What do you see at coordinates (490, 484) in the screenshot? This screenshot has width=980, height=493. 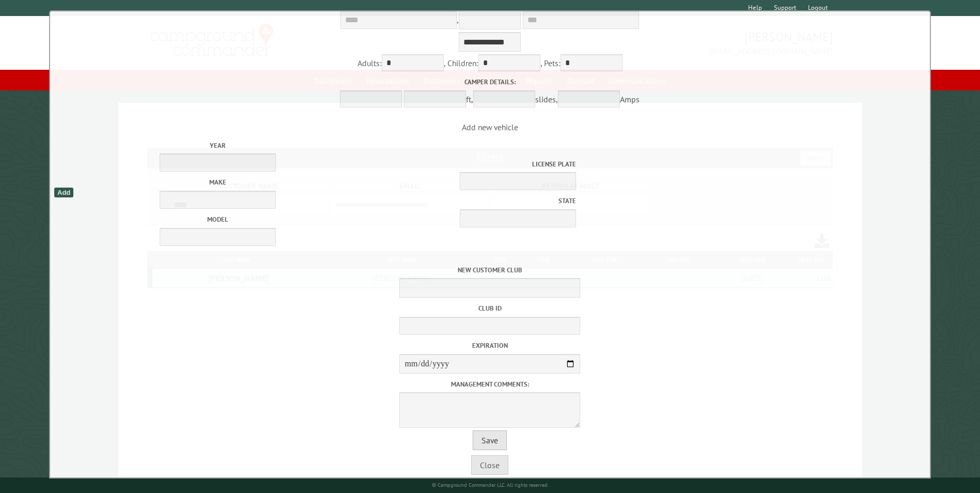 I see `small: © Campground Commander LLC. All rights reserved.` at bounding box center [490, 484].